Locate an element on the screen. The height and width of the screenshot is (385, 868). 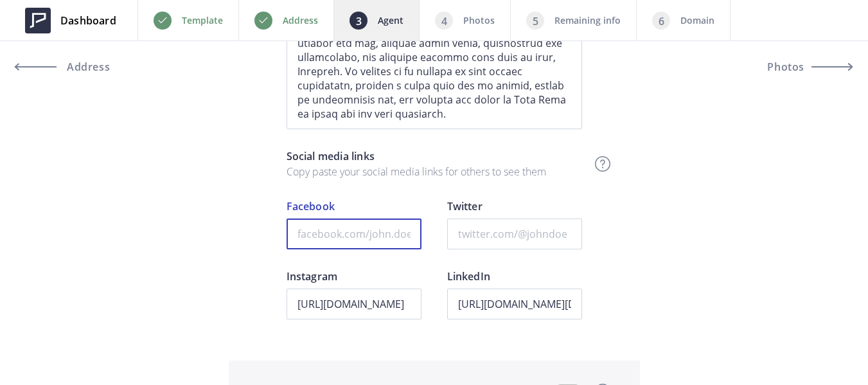
label: Facebook is located at coordinates (354, 208).